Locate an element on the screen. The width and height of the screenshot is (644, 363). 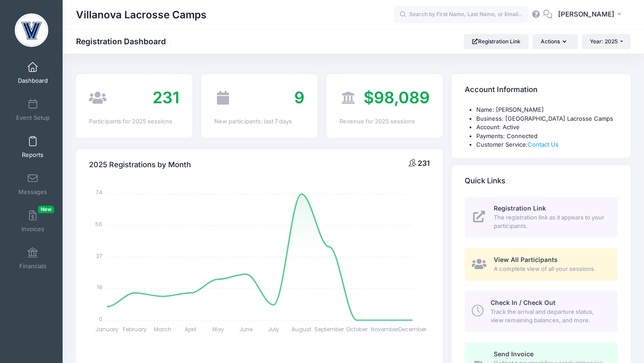
tspan: 37 is located at coordinates (100, 255).